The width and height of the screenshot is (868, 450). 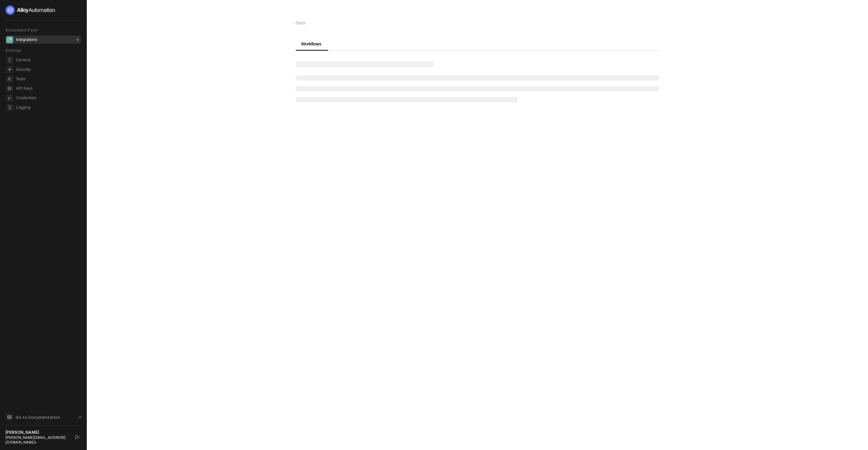 What do you see at coordinates (27, 40) in the screenshot?
I see `div: Integrations` at bounding box center [27, 40].